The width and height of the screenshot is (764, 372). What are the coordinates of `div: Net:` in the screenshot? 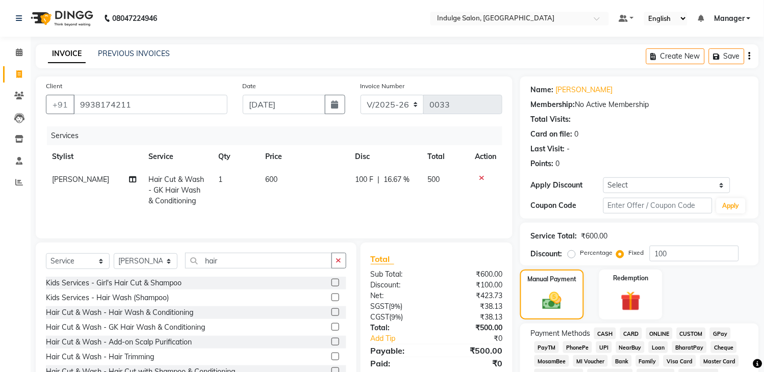 It's located at (400, 296).